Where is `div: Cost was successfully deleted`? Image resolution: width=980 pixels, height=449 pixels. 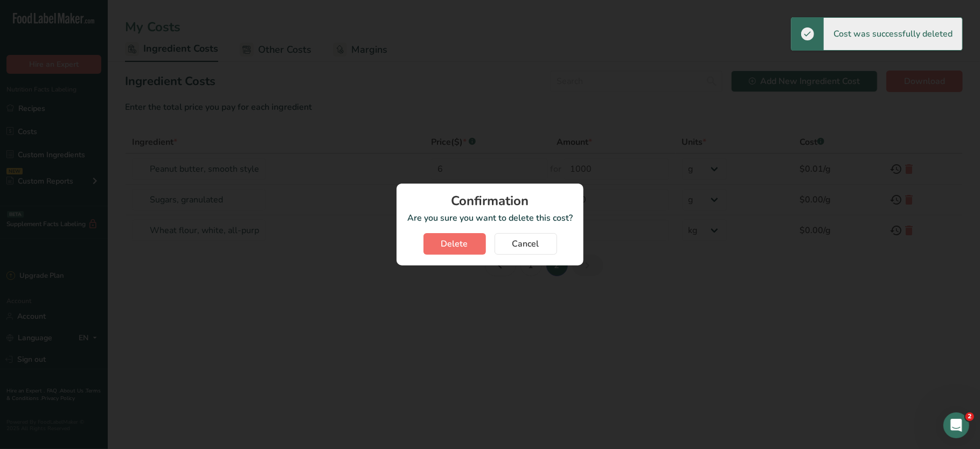 div: Cost was successfully deleted is located at coordinates (893, 34).